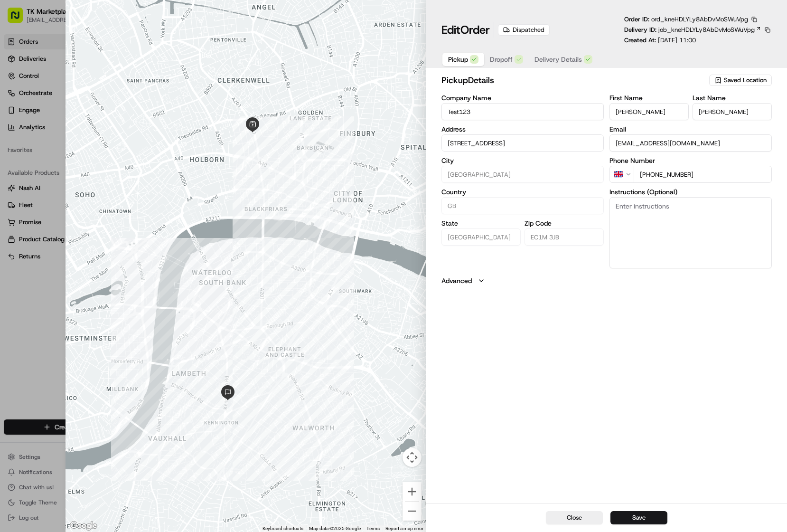 The width and height of the screenshot is (787, 532). Describe the element at coordinates (691, 129) in the screenshot. I see `label: Email` at that location.